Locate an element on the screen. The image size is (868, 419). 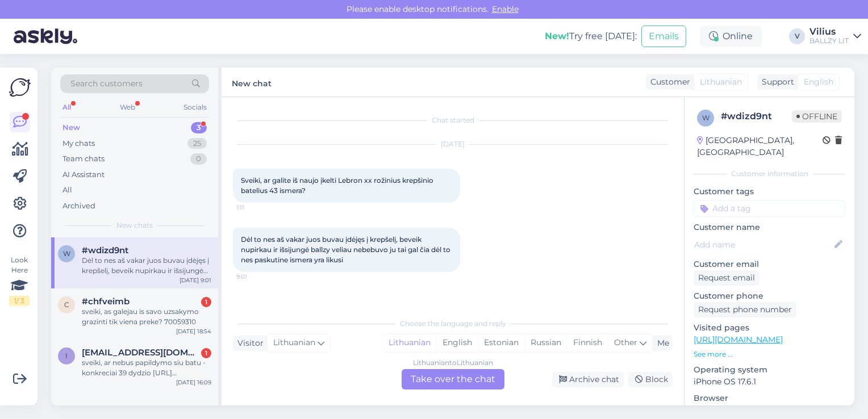
div: Lithuanian to Lithuanian is located at coordinates (453, 363).